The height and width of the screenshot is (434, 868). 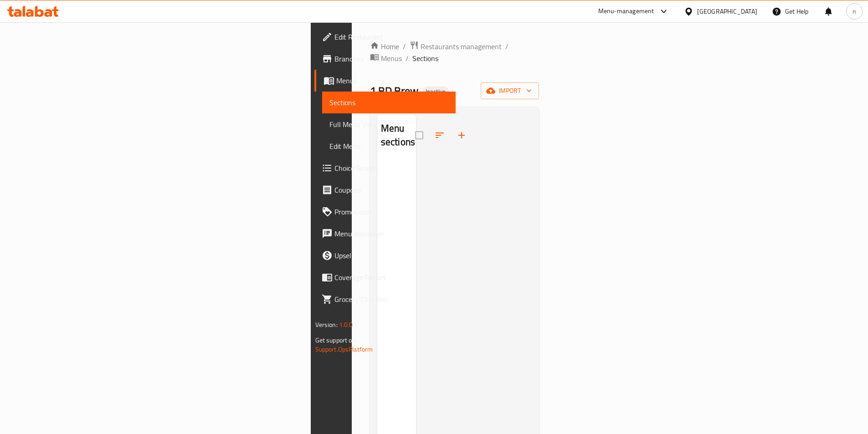 I want to click on a: Full Menu View, so click(x=389, y=124).